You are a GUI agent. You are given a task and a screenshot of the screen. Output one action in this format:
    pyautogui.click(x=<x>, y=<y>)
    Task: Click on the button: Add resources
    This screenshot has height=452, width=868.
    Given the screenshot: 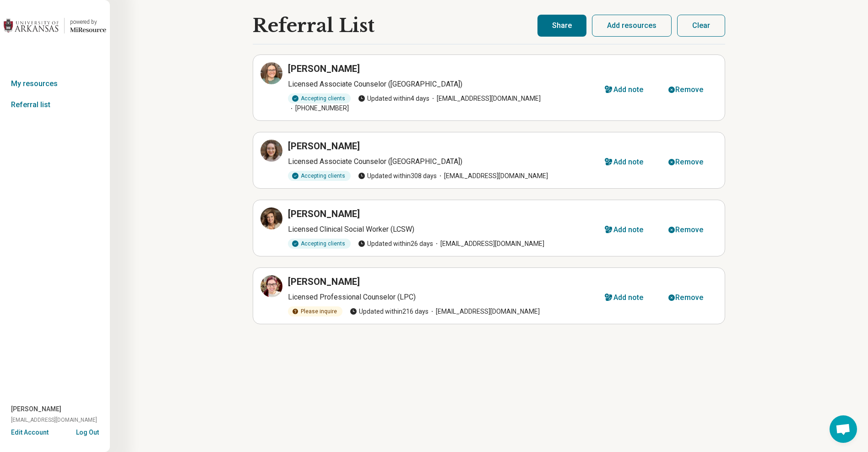 What is the action you would take?
    pyautogui.click(x=632, y=25)
    